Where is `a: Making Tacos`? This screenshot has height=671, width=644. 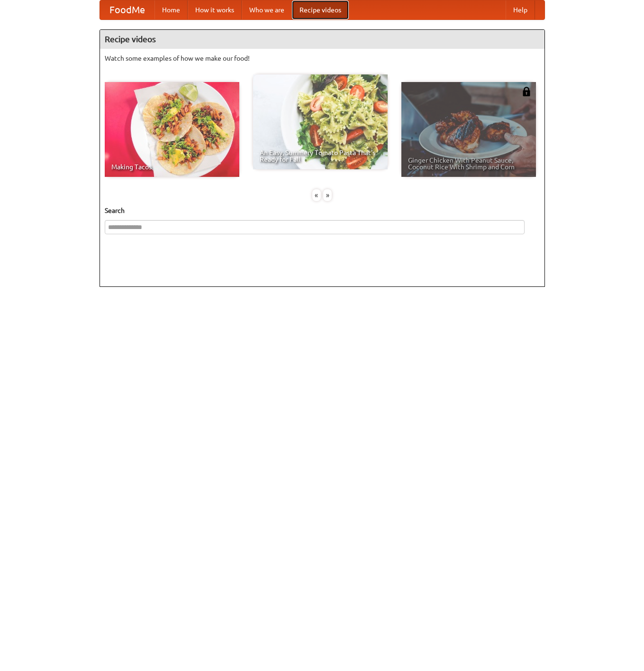
a: Making Tacos is located at coordinates (172, 129).